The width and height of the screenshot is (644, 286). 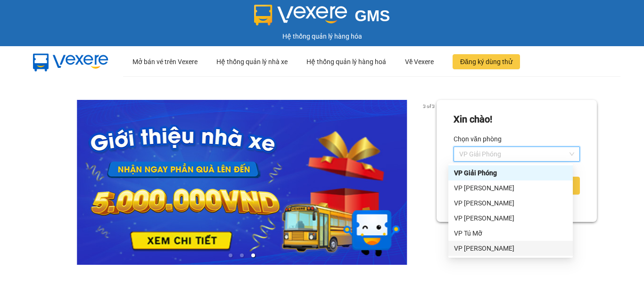 I want to click on span: GMS, so click(x=372, y=16).